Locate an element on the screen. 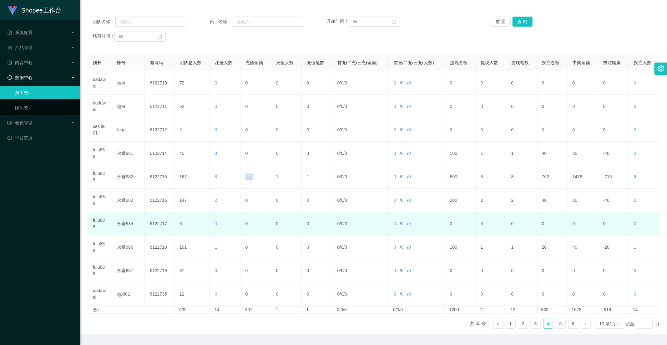 This screenshot has width=667, height=345. i: 图标: setting is located at coordinates (660, 68).